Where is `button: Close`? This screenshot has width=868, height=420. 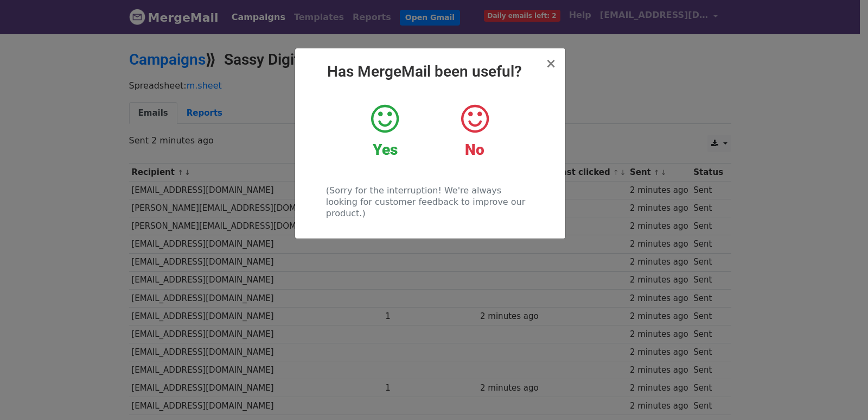
button: Close is located at coordinates (550, 64).